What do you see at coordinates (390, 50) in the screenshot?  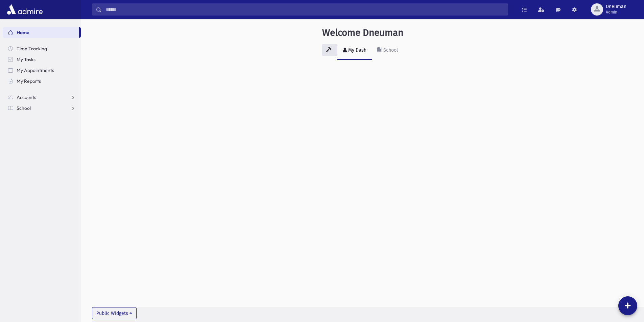 I see `div: School` at bounding box center [390, 50].